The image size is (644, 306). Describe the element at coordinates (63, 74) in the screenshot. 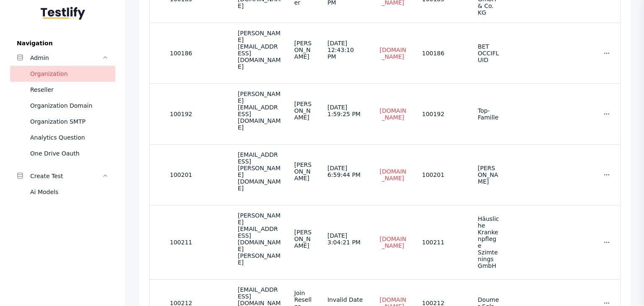

I see `a: Organization` at that location.